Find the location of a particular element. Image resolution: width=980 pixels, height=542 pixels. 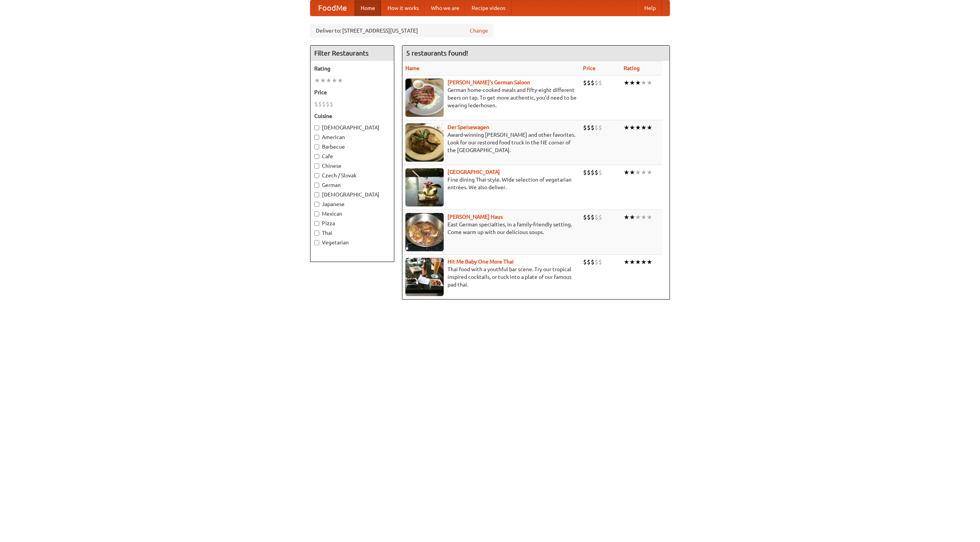

label: Chinese is located at coordinates (352, 166).